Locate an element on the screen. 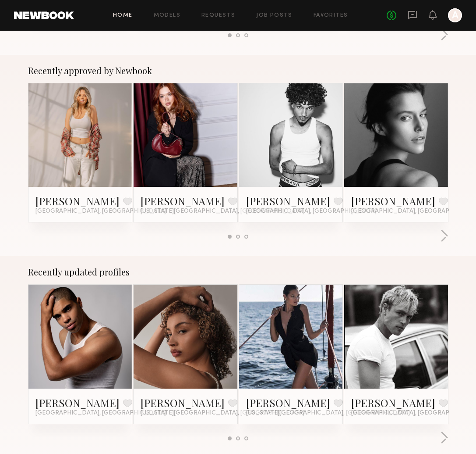 The width and height of the screenshot is (476, 454). a: Models is located at coordinates (167, 15).